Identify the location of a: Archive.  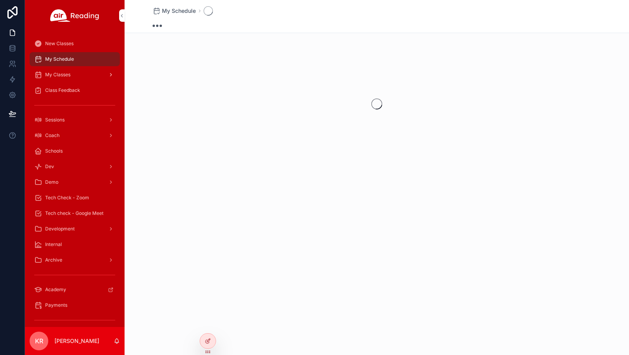
(75, 260).